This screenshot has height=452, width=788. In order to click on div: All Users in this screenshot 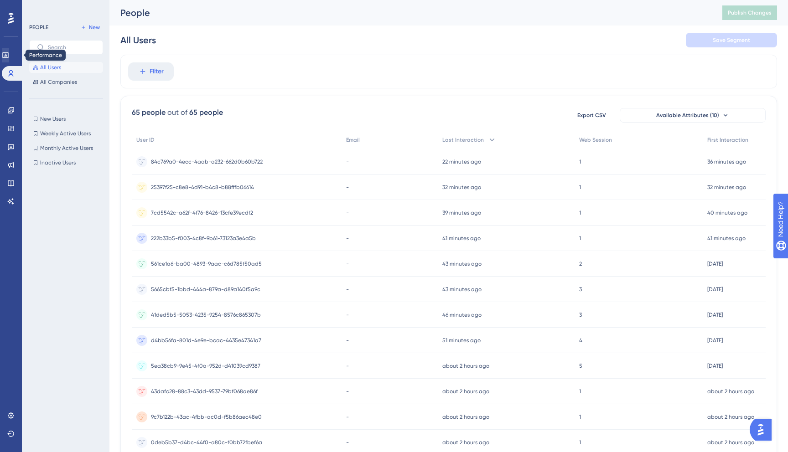, I will do `click(138, 40)`.